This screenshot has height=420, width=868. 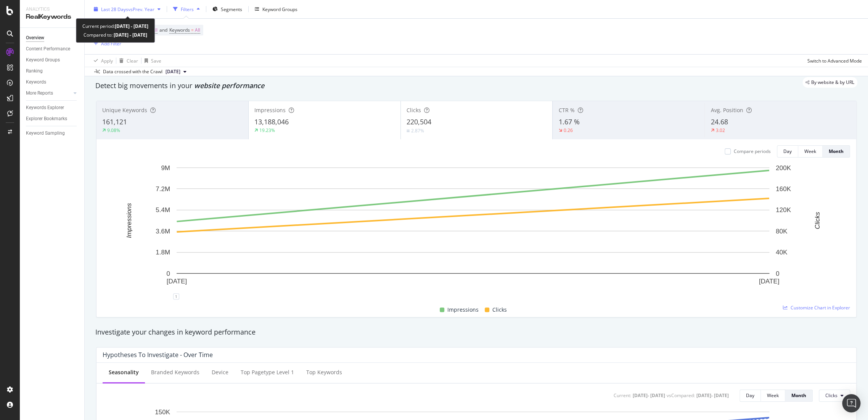 I want to click on span: Customize Chart in Explorer, so click(x=821, y=308).